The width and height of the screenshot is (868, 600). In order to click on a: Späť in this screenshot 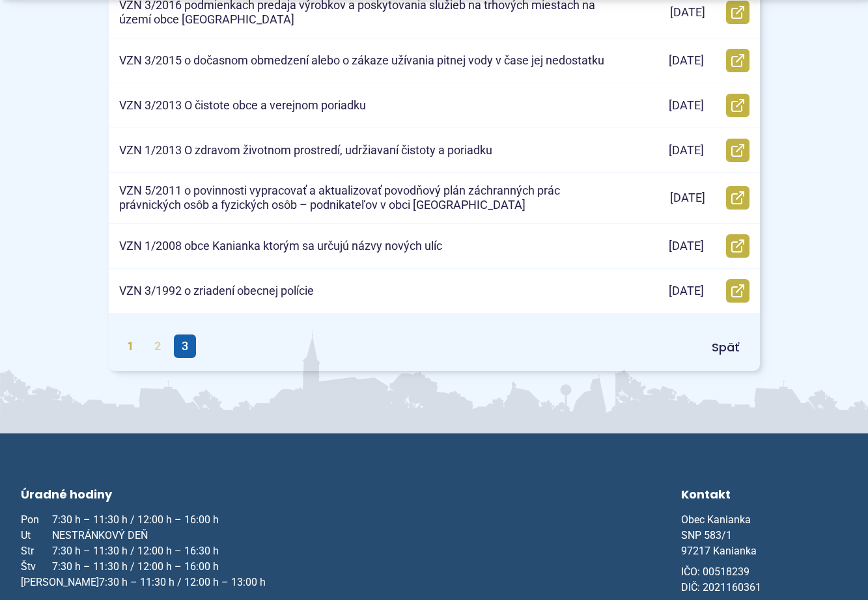, I will do `click(726, 347)`.